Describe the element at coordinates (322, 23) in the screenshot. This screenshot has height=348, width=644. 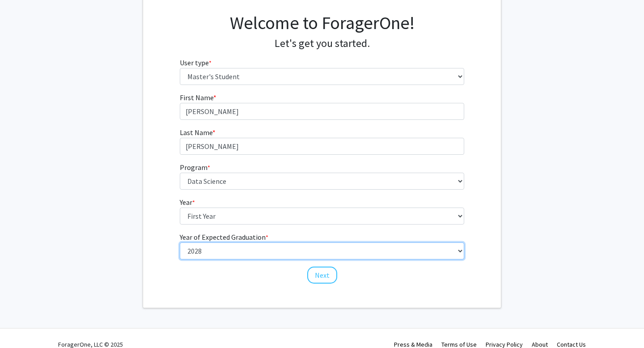
I see `h1: Welcome to ForagerOne!` at that location.